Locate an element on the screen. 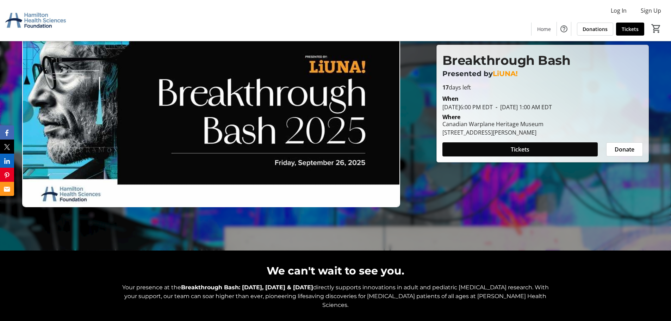  a: Tickets is located at coordinates (630, 29).